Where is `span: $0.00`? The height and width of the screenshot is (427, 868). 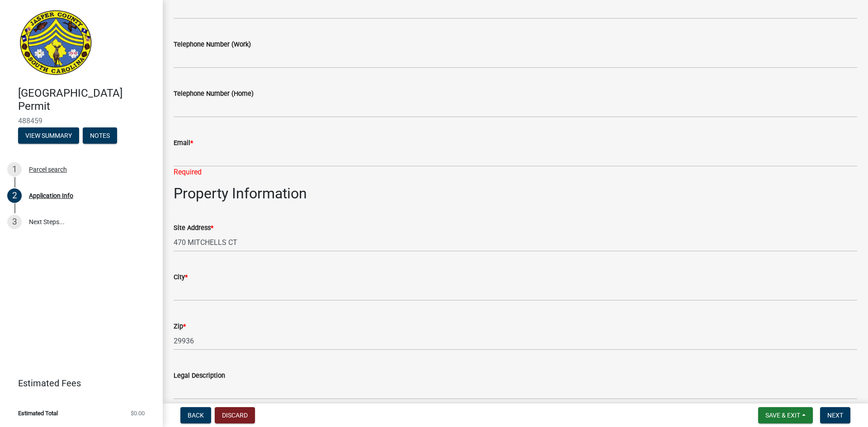
span: $0.00 is located at coordinates (137, 413).